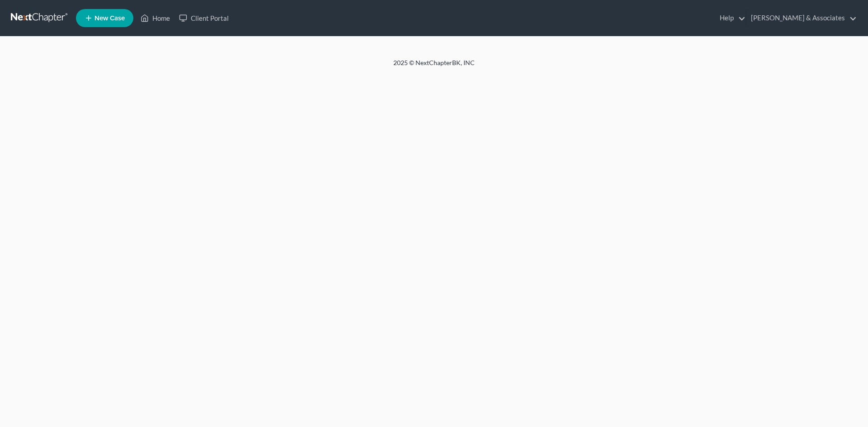 The image size is (868, 427). I want to click on a: Client Portal, so click(204, 18).